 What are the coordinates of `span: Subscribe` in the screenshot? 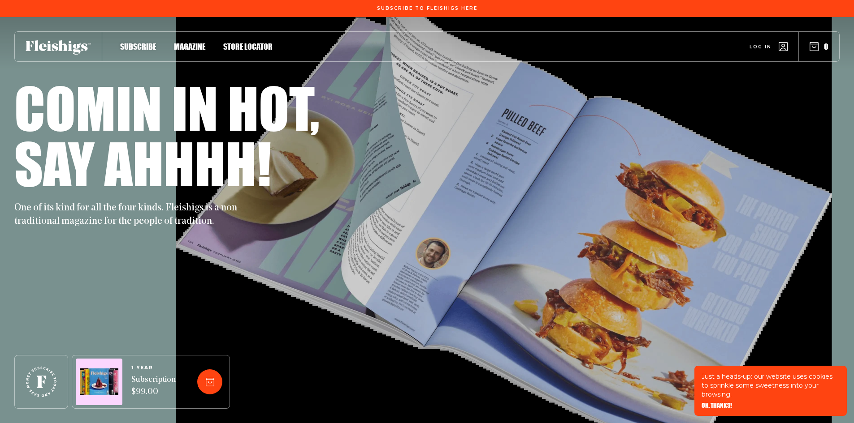 It's located at (138, 47).